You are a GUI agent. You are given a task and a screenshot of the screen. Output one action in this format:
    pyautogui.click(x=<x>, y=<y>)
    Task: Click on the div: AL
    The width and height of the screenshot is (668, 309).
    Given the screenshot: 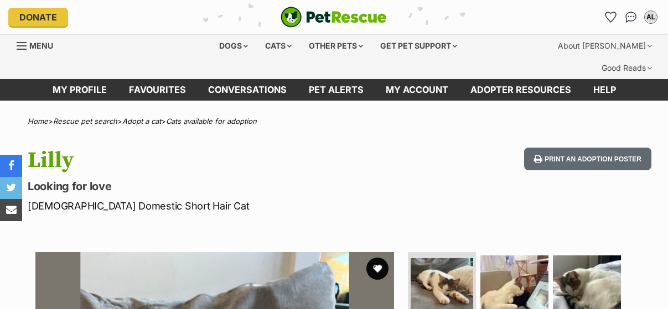 What is the action you would take?
    pyautogui.click(x=651, y=17)
    